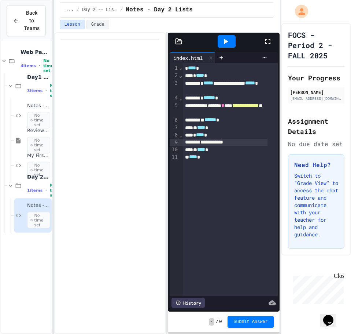 Image resolution: width=351 pixels, height=334 pixels. Describe the element at coordinates (26, 21) in the screenshot. I see `button: Back to Teams` at that location.